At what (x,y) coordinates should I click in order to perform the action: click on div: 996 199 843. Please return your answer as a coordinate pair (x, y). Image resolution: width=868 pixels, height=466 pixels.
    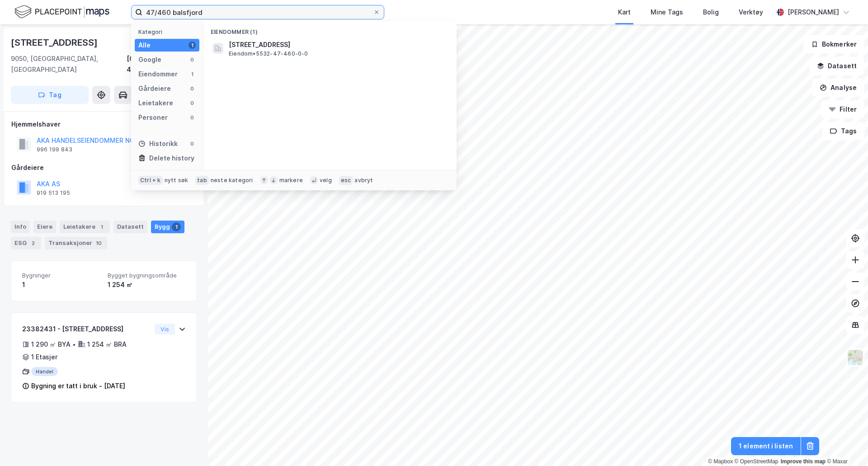
    Looking at the image, I should click on (55, 149).